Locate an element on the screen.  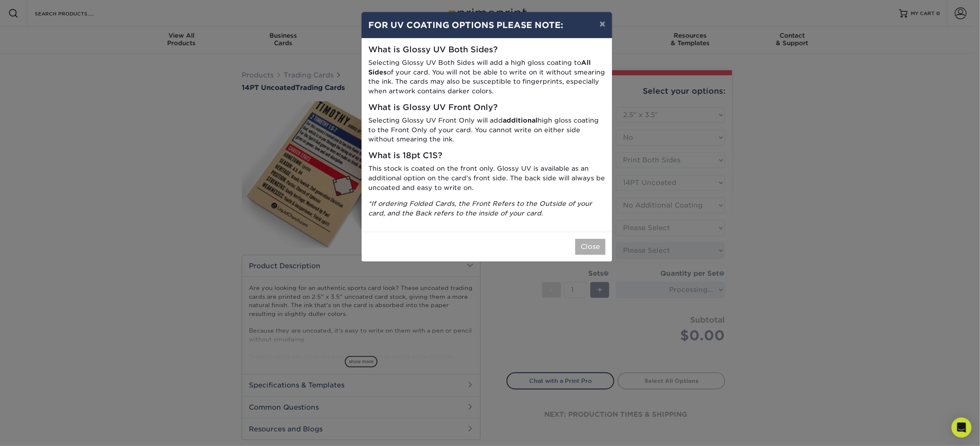
button: Close is located at coordinates (590, 247).